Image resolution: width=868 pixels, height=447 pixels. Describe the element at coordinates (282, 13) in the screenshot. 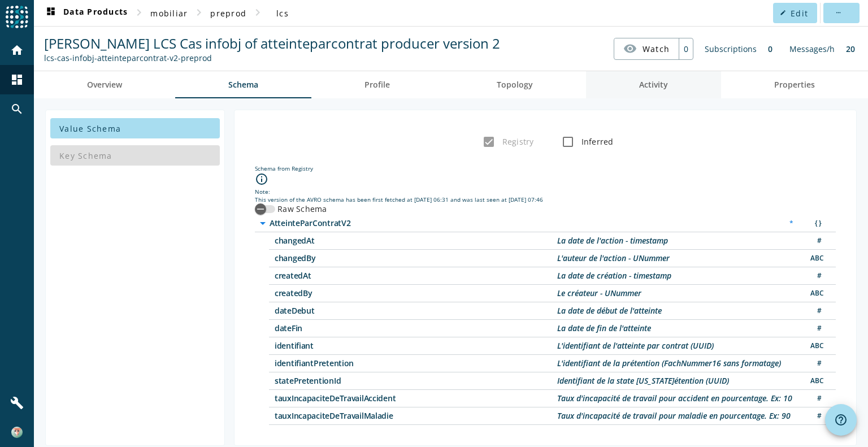

I see `span: lcs` at that location.